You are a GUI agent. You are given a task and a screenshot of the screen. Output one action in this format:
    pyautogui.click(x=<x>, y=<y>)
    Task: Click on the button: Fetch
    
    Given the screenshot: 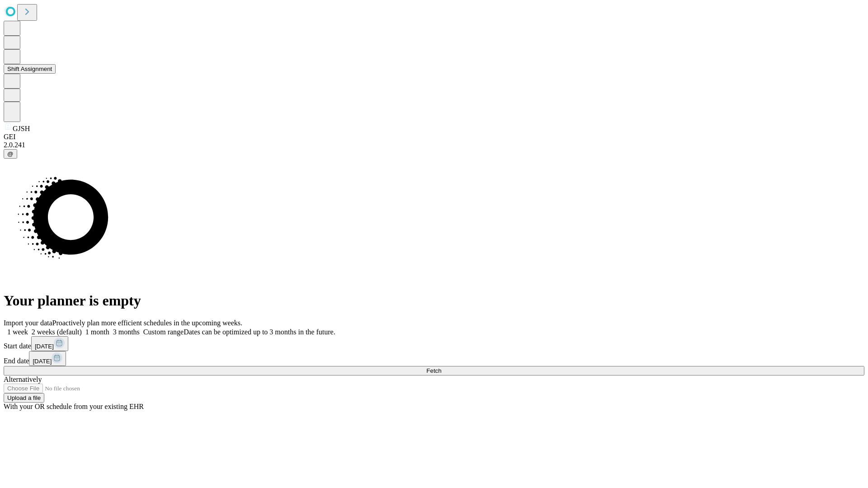 What is the action you would take?
    pyautogui.click(x=434, y=370)
    